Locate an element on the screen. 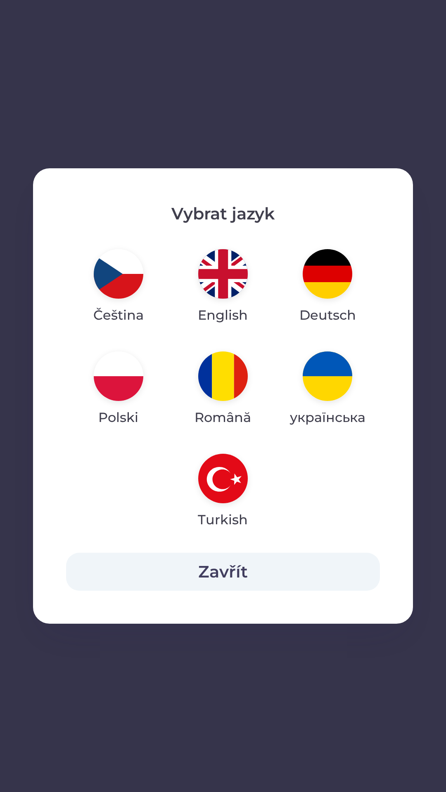 Image resolution: width=446 pixels, height=792 pixels. p: English is located at coordinates (222, 315).